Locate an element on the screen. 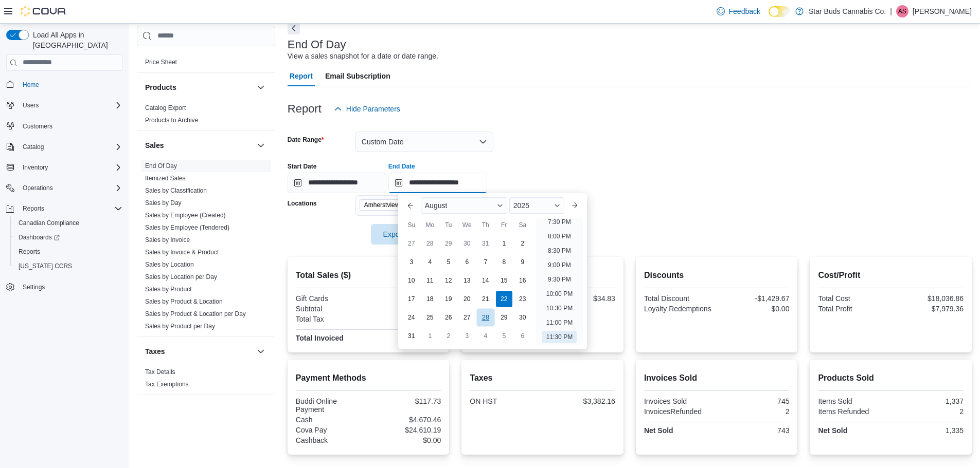  button: Inventory is located at coordinates (64, 168).